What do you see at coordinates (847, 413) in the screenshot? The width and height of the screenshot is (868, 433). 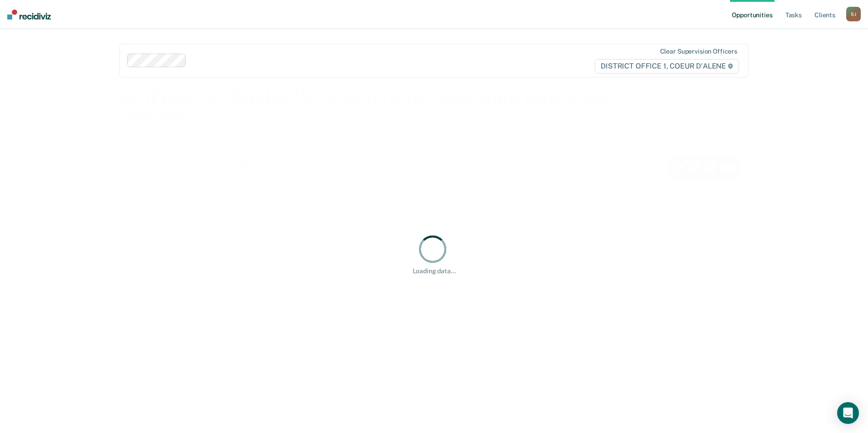 I see `div: Open Intercom Messenger` at bounding box center [847, 413].